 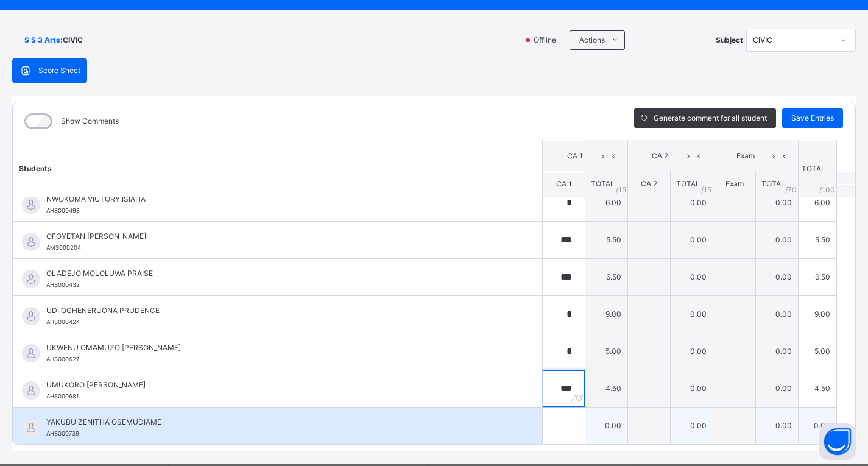 What do you see at coordinates (791, 190) in the screenshot?
I see `span: / 70` at bounding box center [791, 190].